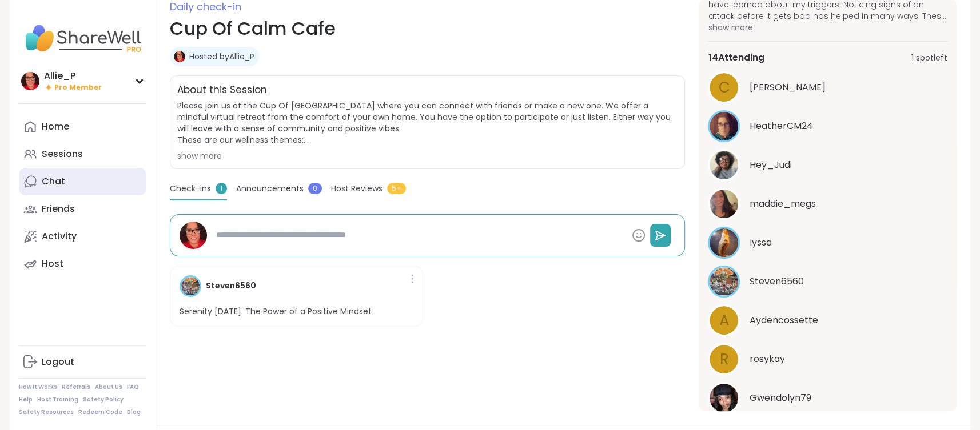 Image resolution: width=980 pixels, height=430 pixels. What do you see at coordinates (58, 400) in the screenshot?
I see `a: Host Training` at bounding box center [58, 400].